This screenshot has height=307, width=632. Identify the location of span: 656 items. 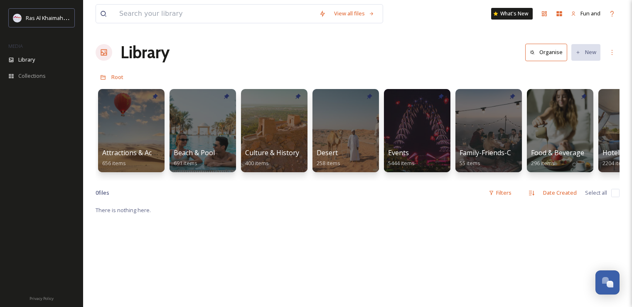
(114, 163).